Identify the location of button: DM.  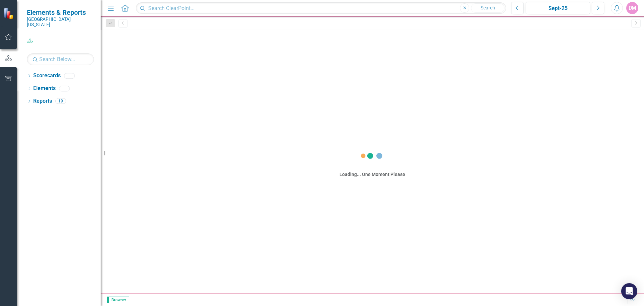
(633, 8).